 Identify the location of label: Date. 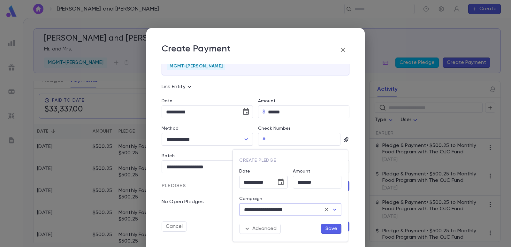
(263, 171).